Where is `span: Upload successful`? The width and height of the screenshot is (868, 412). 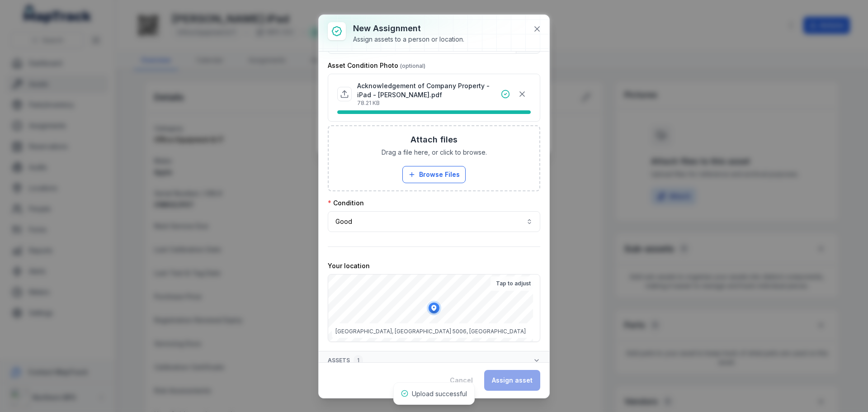
span: Upload successful is located at coordinates (439, 394).